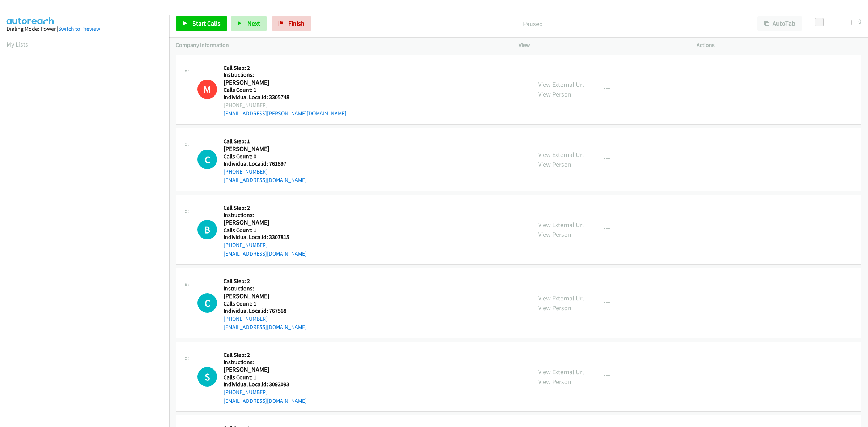 Image resolution: width=868 pixels, height=427 pixels. What do you see at coordinates (202, 24) in the screenshot?
I see `a: Start Calls` at bounding box center [202, 24].